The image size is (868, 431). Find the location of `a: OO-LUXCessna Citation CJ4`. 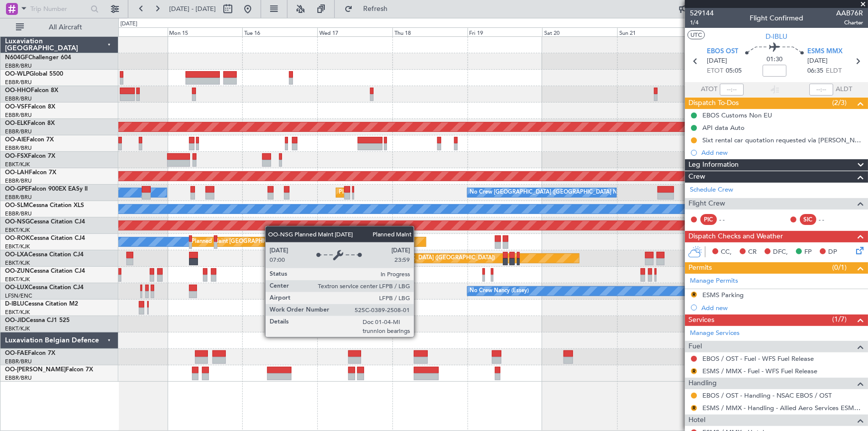

a: OO-LUXCessna Citation CJ4 is located at coordinates (44, 288).